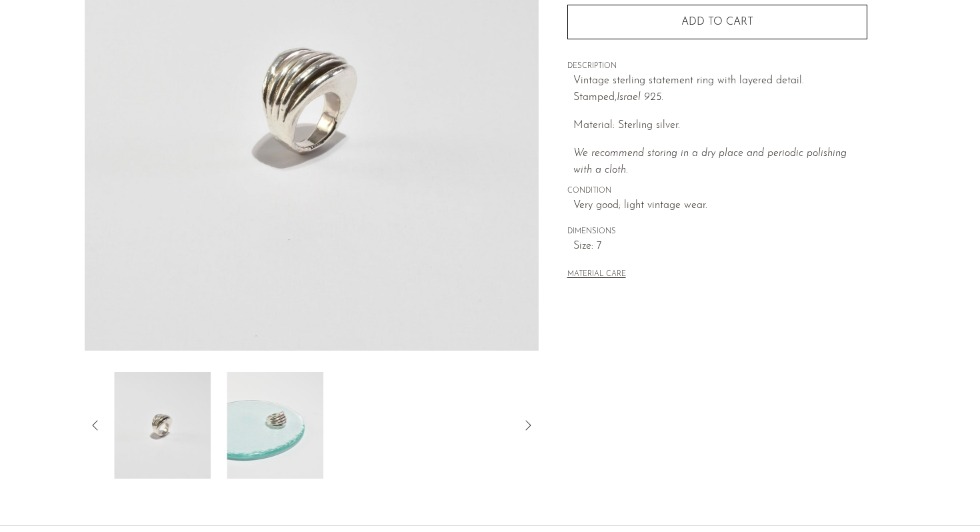 The height and width of the screenshot is (532, 980). Describe the element at coordinates (717, 67) in the screenshot. I see `span: DESCRIPTION` at that location.